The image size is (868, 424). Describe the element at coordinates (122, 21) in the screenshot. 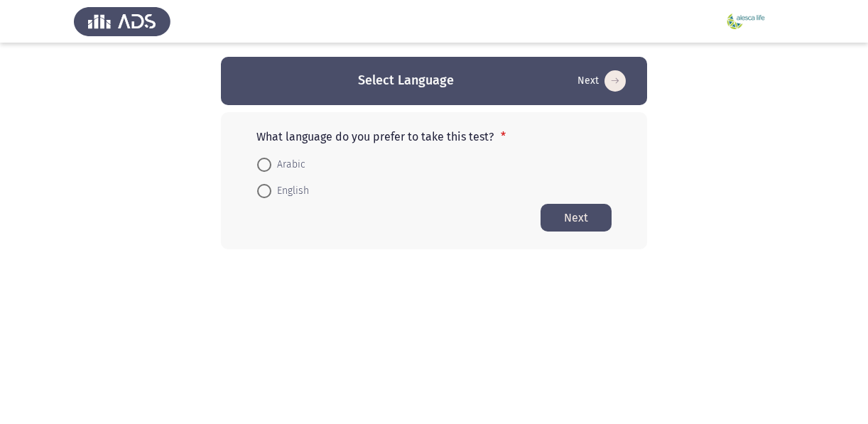

I see `img: Assess Talent Management logo` at that location.